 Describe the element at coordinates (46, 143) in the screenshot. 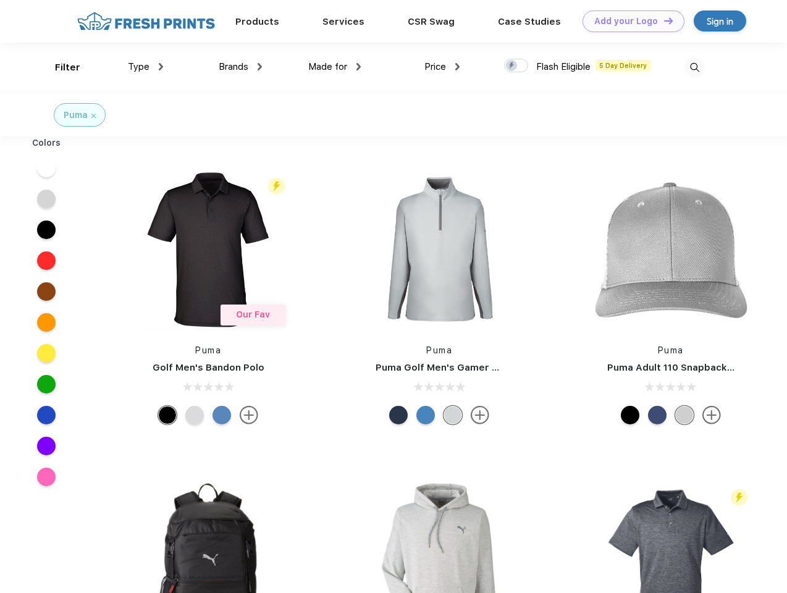

I see `div: Colors` at that location.